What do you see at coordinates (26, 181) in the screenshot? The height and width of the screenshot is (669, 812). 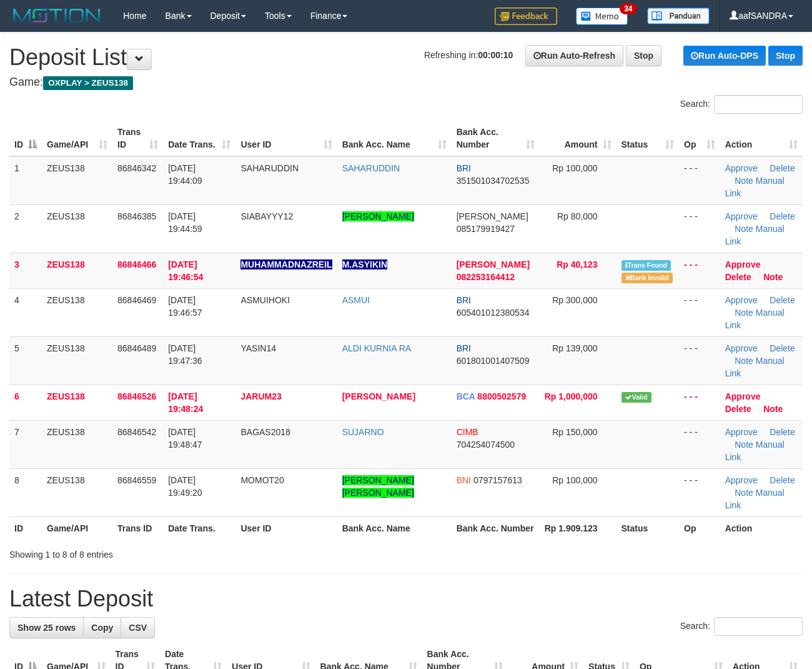 I see `td: 1` at bounding box center [26, 181].